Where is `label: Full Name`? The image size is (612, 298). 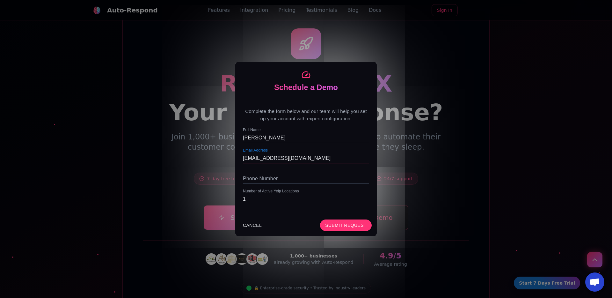 label: Full Name is located at coordinates (252, 129).